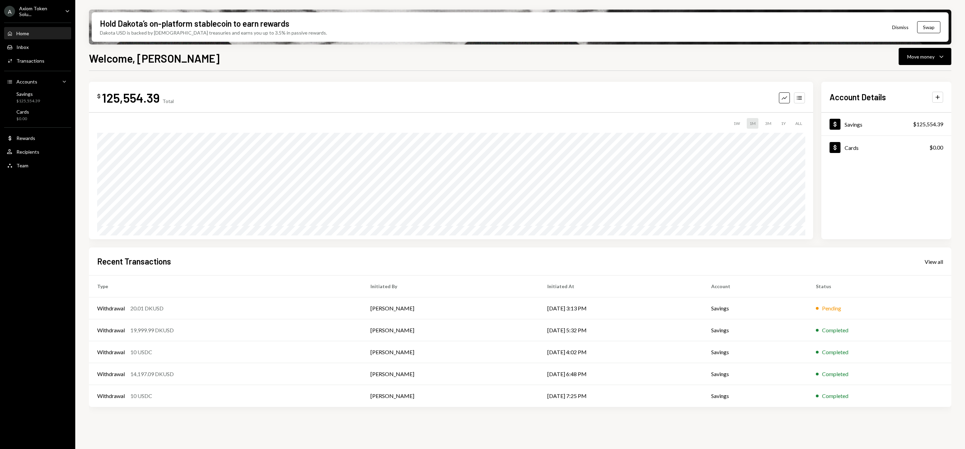  What do you see at coordinates (195, 23) in the screenshot?
I see `div: Hold Dakota’s on-platform stablecoin to earn rewards` at bounding box center [195, 23].